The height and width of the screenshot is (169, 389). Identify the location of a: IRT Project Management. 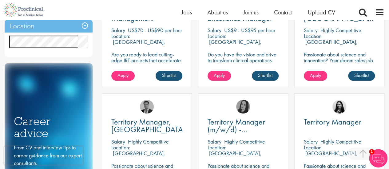
(147, 14).